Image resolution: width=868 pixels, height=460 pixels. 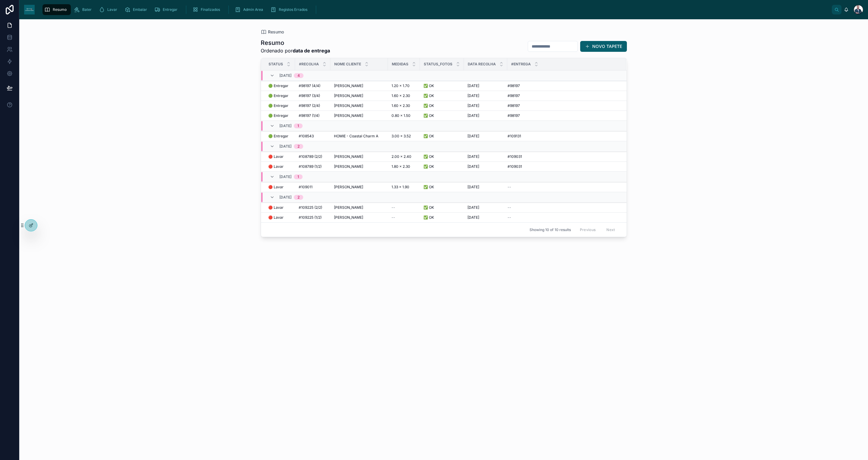 I want to click on span: Entregar, so click(x=170, y=10).